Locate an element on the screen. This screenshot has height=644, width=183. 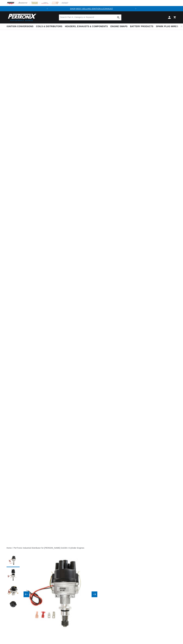
button: Translation missing: en.sections.announcements.previous_announcement is located at coordinates (47, 9).